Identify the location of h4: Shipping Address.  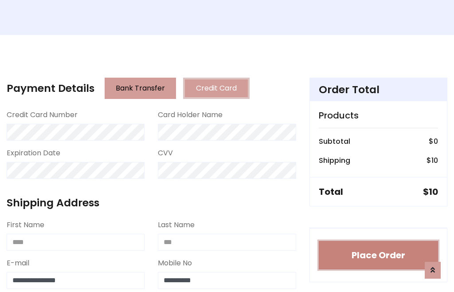
(151, 203).